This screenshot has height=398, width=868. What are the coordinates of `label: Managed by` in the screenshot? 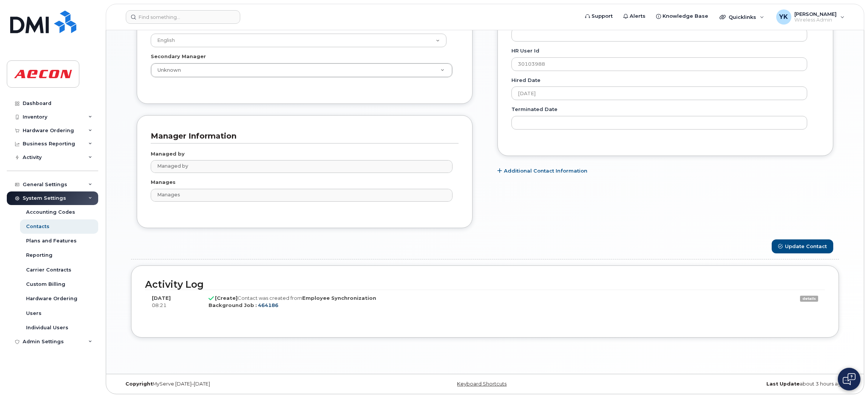 It's located at (167, 153).